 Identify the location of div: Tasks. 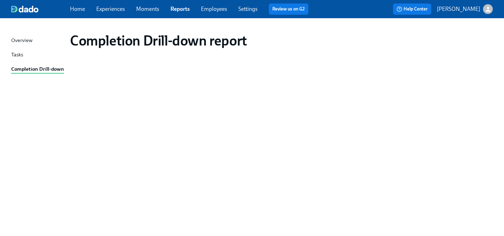
(17, 55).